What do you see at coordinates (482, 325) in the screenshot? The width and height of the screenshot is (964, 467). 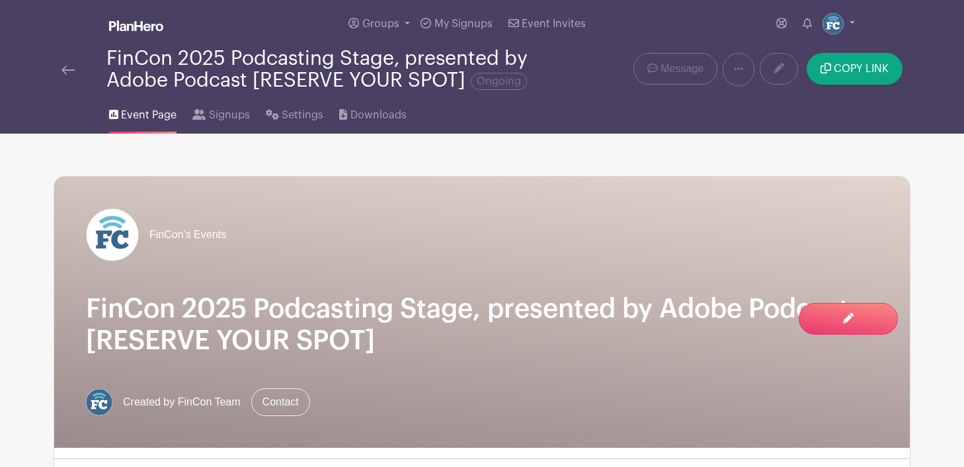 I see `h1: FinCon 2025 Podcasting Stage, presented by Adobe Podcast [RESERVE YOUR SPOT]` at bounding box center [482, 325].